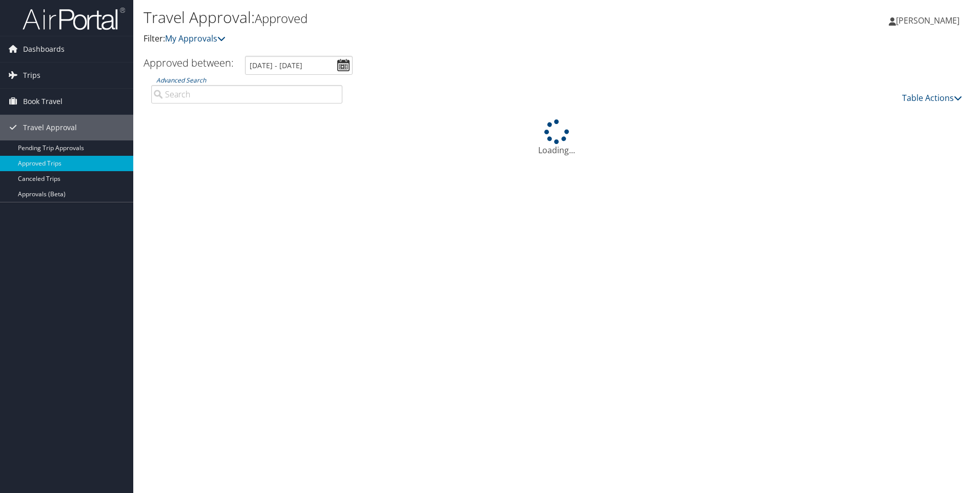 The image size is (980, 493). What do you see at coordinates (281, 18) in the screenshot?
I see `small: Approved` at bounding box center [281, 18].